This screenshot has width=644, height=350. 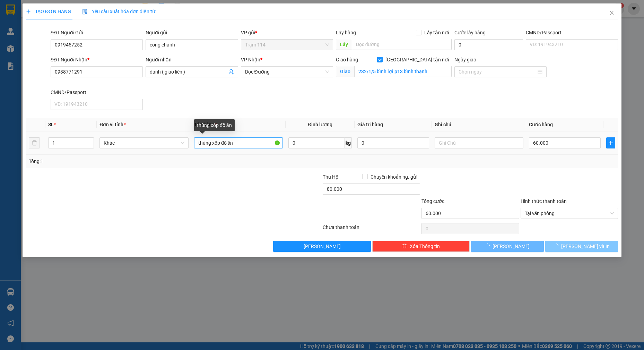 What do you see at coordinates (48, 11) in the screenshot?
I see `span: TẠO ĐƠN HÀNG` at bounding box center [48, 11].